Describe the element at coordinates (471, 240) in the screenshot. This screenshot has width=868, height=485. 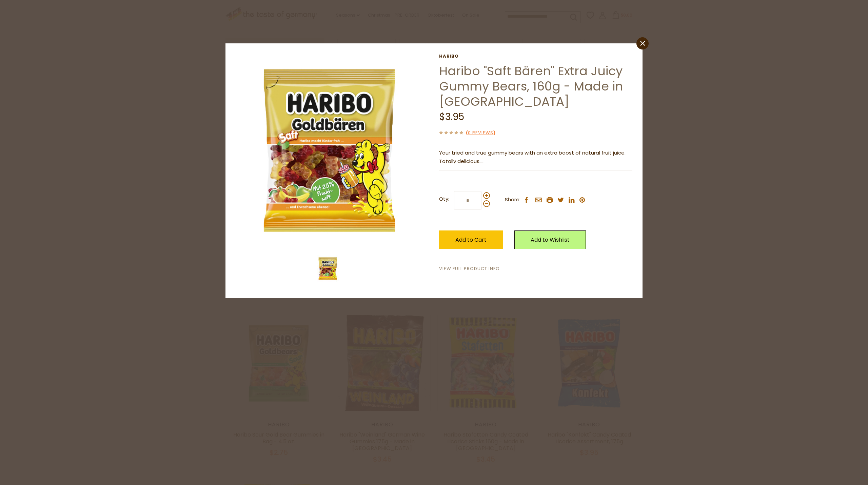
I see `button: Add to Cart` at that location.